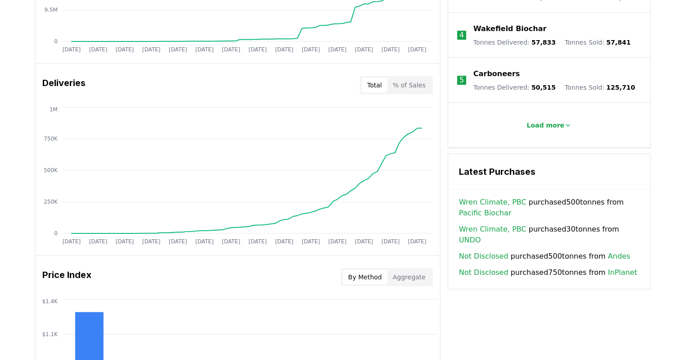 This screenshot has width=685, height=360. Describe the element at coordinates (50, 334) in the screenshot. I see `tspan: $1.1K` at that location.